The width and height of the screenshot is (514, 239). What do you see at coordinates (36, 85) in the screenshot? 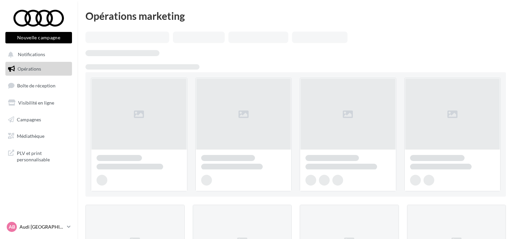
I see `span: Boîte de réception` at bounding box center [36, 85].